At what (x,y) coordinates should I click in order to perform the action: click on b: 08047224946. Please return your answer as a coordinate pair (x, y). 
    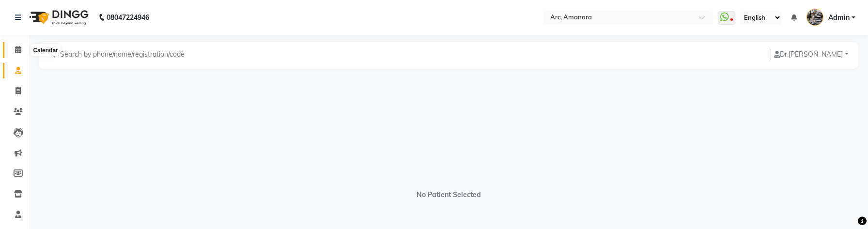
    Looking at the image, I should click on (128, 17).